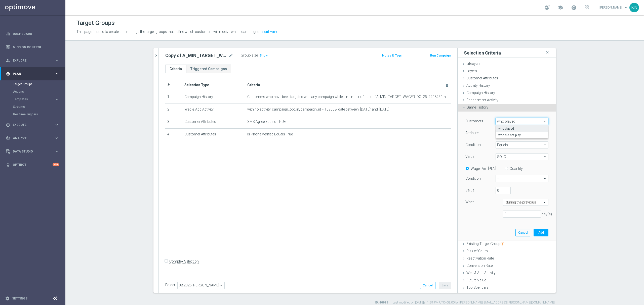 This screenshot has width=644, height=305. I want to click on span: Game History, so click(477, 107).